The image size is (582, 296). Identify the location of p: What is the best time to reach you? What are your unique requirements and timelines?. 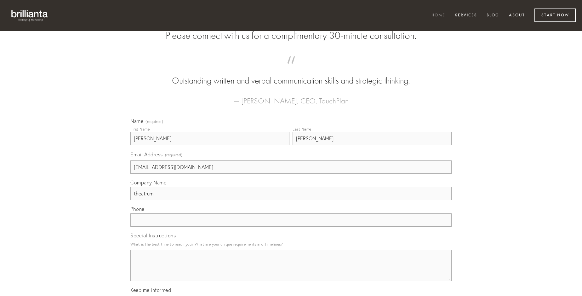
(291, 244).